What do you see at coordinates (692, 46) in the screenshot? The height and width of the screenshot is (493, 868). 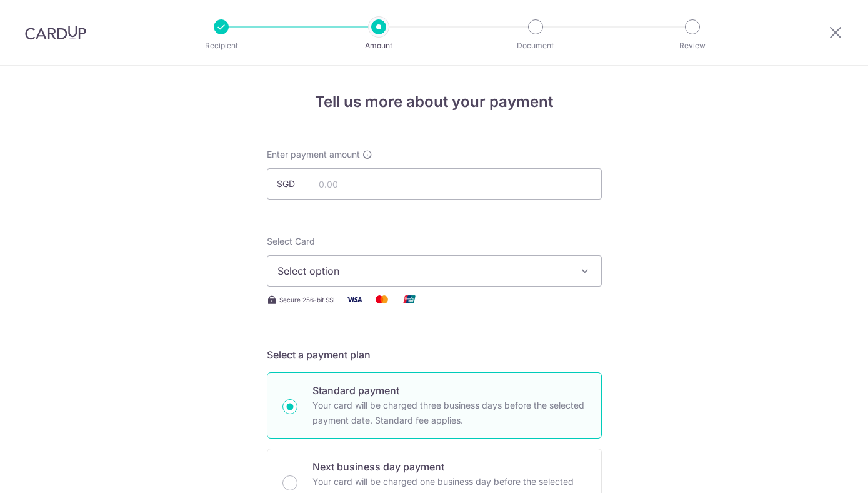 I see `p: Review` at bounding box center [692, 46].